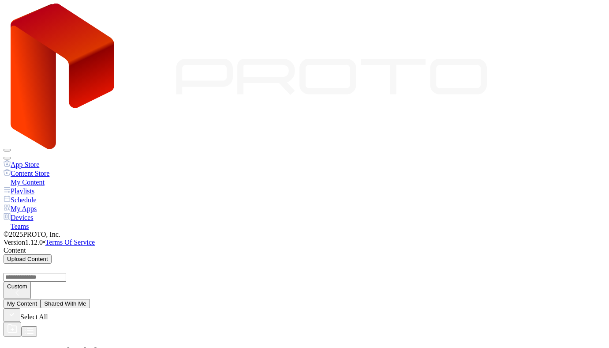 The height and width of the screenshot is (348, 609). What do you see at coordinates (70, 242) in the screenshot?
I see `a: Terms Of Service` at bounding box center [70, 242].